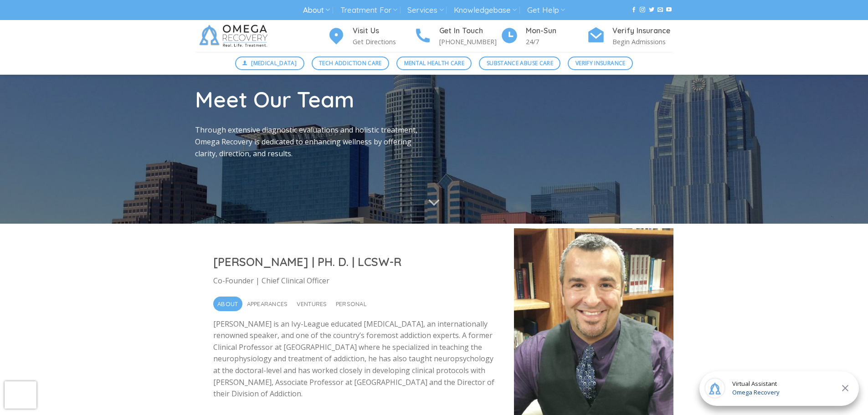 This screenshot has width=868, height=415. What do you see at coordinates (661, 10) in the screenshot?
I see `a: Send us an email` at bounding box center [661, 10].